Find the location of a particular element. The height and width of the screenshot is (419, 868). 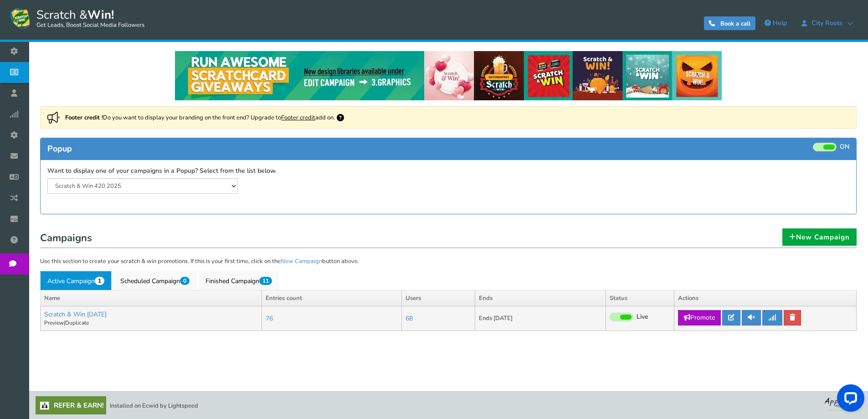

span: 11 is located at coordinates (265, 281).